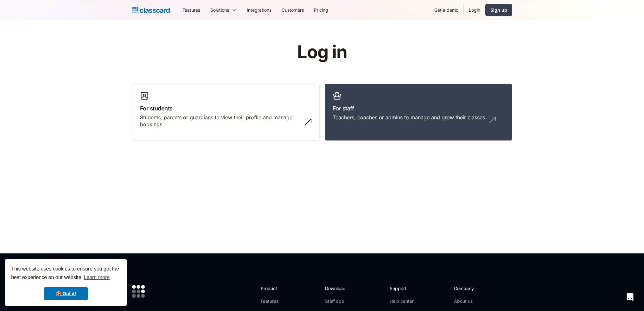  What do you see at coordinates (475, 10) in the screenshot?
I see `a: Login` at bounding box center [475, 10].